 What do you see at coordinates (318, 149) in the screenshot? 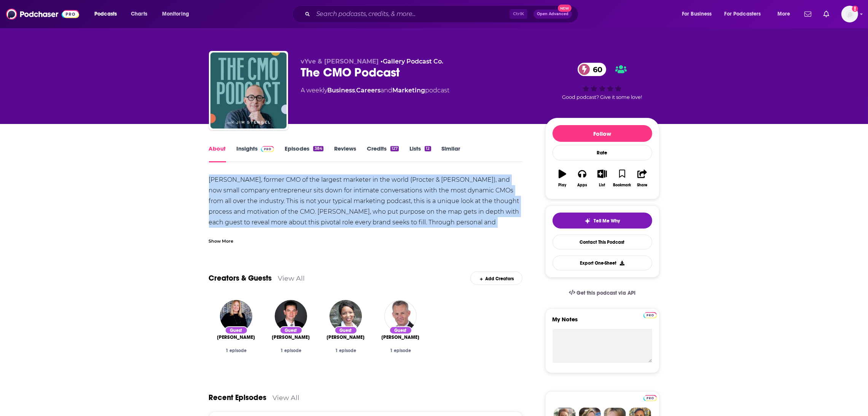
I see `div: 384` at bounding box center [318, 149].